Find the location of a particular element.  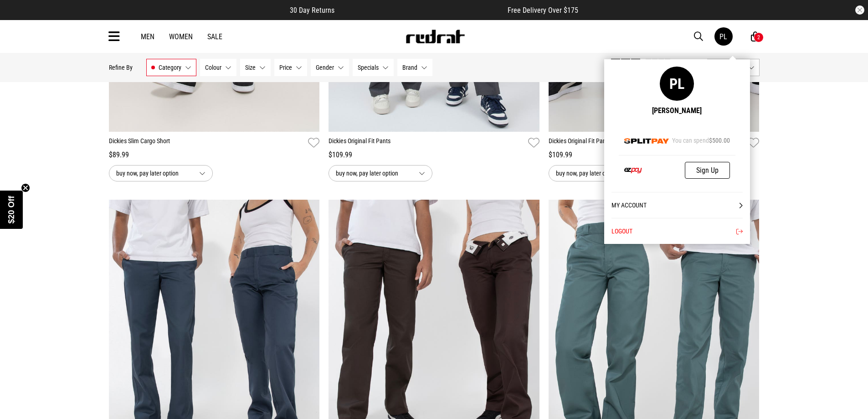

span: Category is located at coordinates (170, 68).